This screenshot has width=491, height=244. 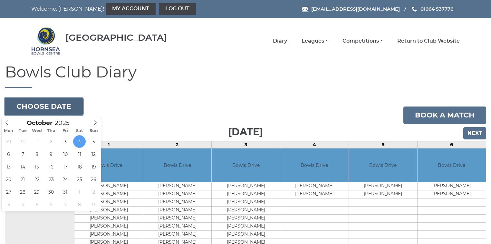 What do you see at coordinates (94, 154) in the screenshot?
I see `span: October 12, 2025` at bounding box center [94, 154].